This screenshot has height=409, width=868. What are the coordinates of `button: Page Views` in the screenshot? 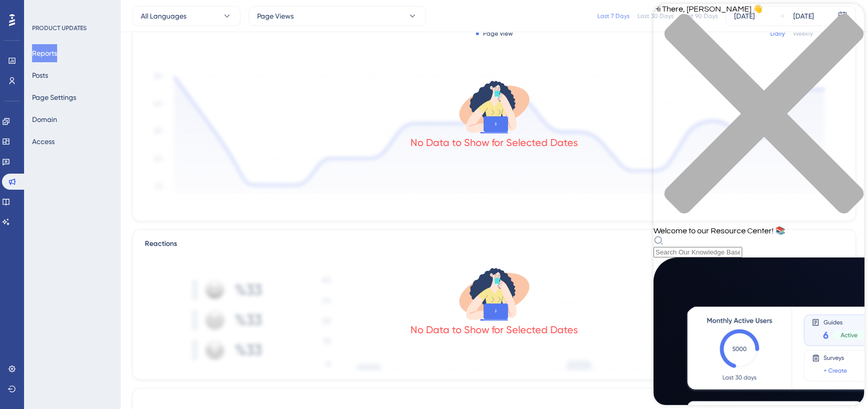 It's located at (338, 16).